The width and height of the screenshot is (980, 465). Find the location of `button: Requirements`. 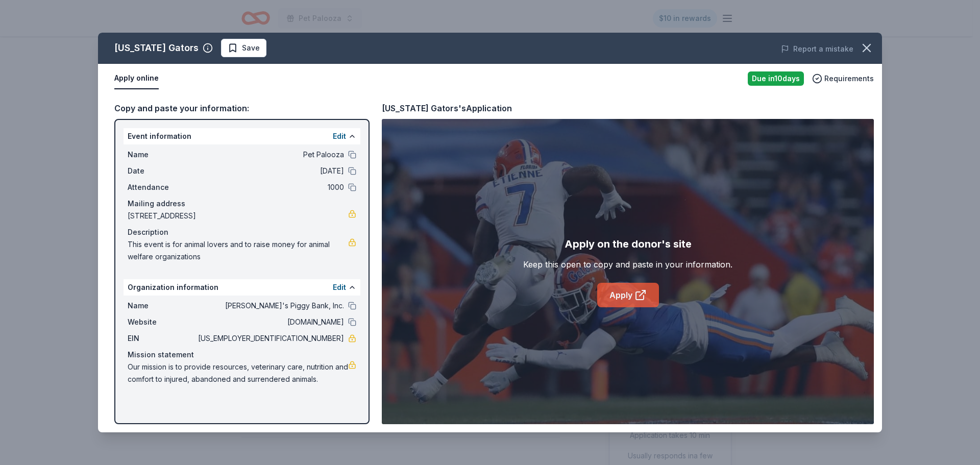

button: Requirements is located at coordinates (843, 79).